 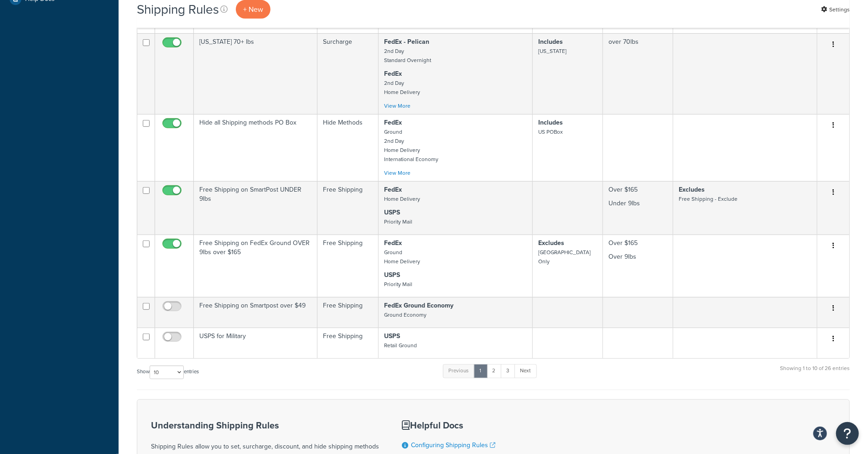 What do you see at coordinates (405, 315) in the screenshot?
I see `small: Ground Economy` at bounding box center [405, 315].